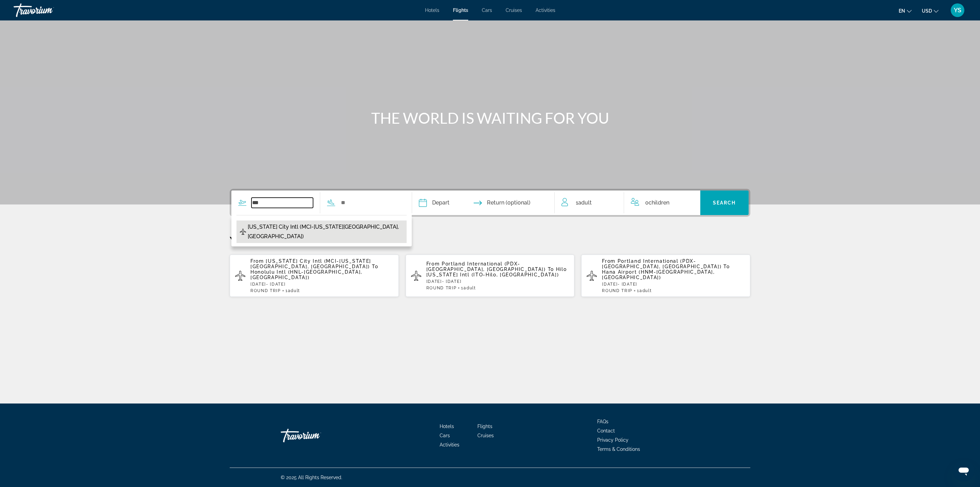 This screenshot has height=487, width=980. What do you see at coordinates (508, 202) in the screenshot?
I see `span: Return (optional)` at bounding box center [508, 202].